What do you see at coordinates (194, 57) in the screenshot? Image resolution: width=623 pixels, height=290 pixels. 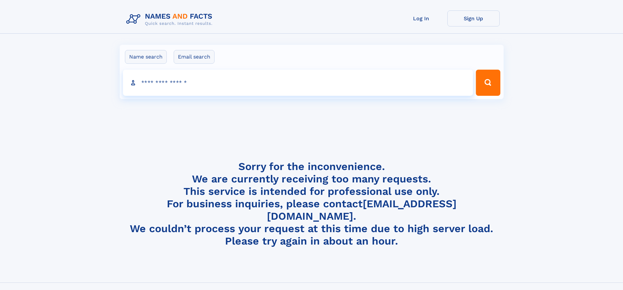 I see `label: Email search` at bounding box center [194, 57].